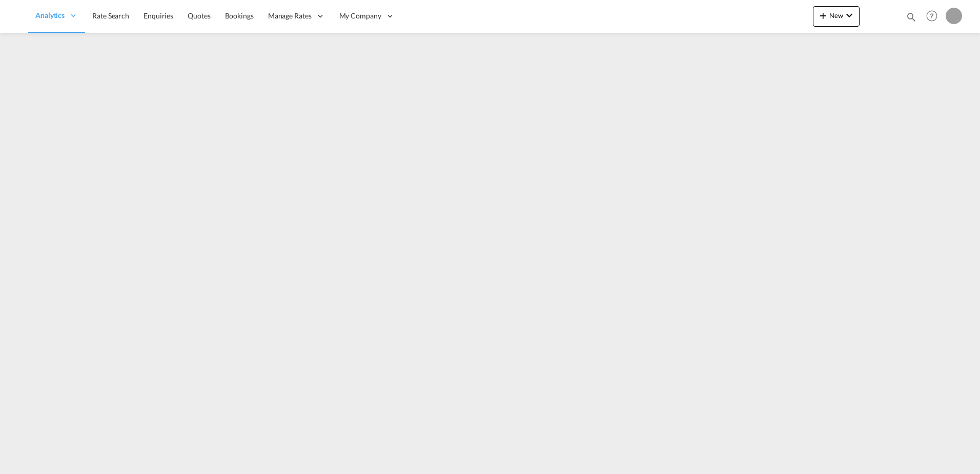 The image size is (980, 474). I want to click on span: Rate Search, so click(110, 15).